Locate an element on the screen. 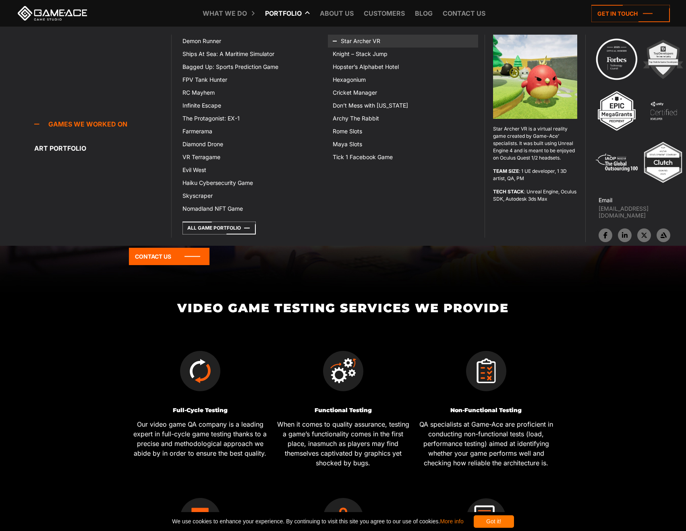 Image resolution: width=686 pixels, height=531 pixels. a: Evil West is located at coordinates (252, 170).